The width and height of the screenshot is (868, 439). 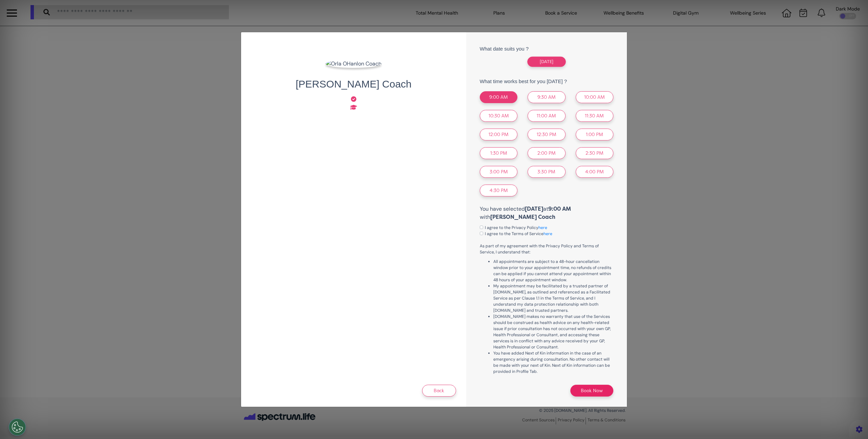 What do you see at coordinates (595, 172) in the screenshot?
I see `button: 4:00 PM` at bounding box center [595, 172].